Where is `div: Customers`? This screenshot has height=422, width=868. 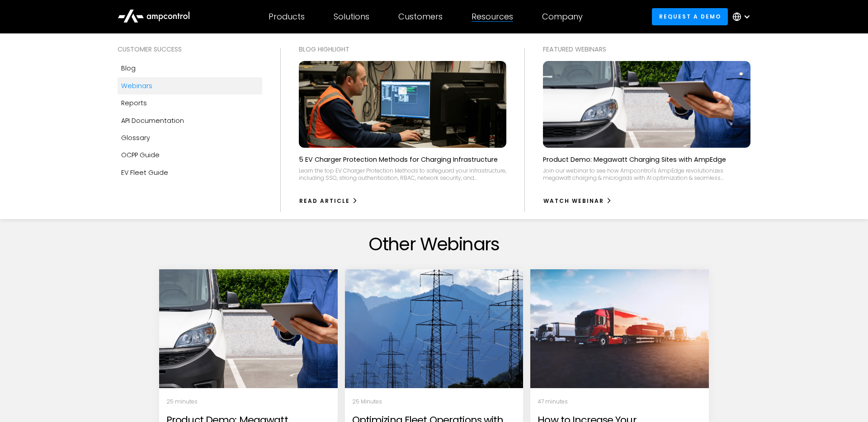
div: Customers is located at coordinates (420, 17).